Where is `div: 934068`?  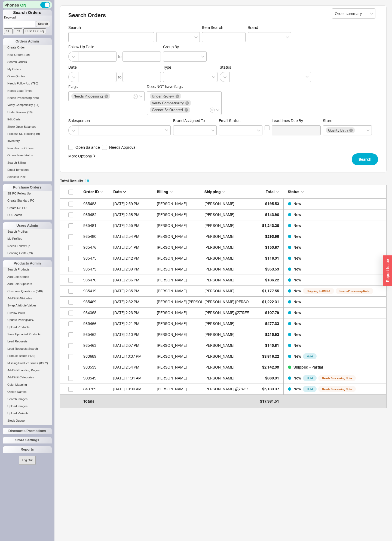
div: 934068 is located at coordinates (97, 313).